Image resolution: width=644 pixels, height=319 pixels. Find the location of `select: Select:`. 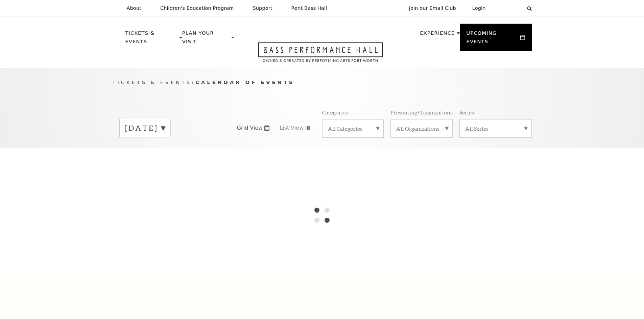

select: Select: is located at coordinates (508, 8).